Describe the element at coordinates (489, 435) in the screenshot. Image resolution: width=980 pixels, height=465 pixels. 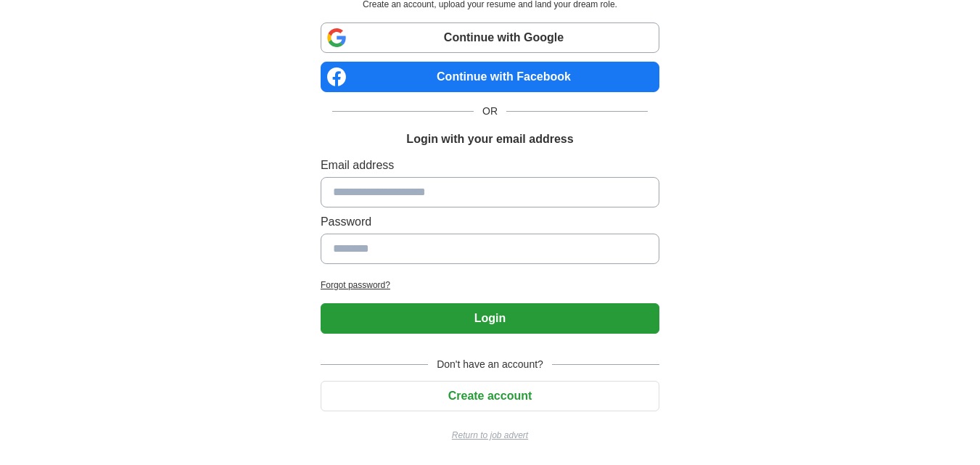
I see `p: Return to job advert` at that location.